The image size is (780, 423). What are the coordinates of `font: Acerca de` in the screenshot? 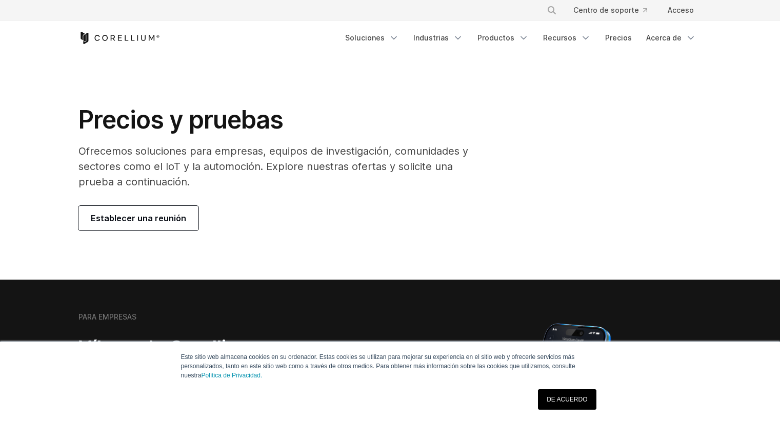 It's located at (663, 37).